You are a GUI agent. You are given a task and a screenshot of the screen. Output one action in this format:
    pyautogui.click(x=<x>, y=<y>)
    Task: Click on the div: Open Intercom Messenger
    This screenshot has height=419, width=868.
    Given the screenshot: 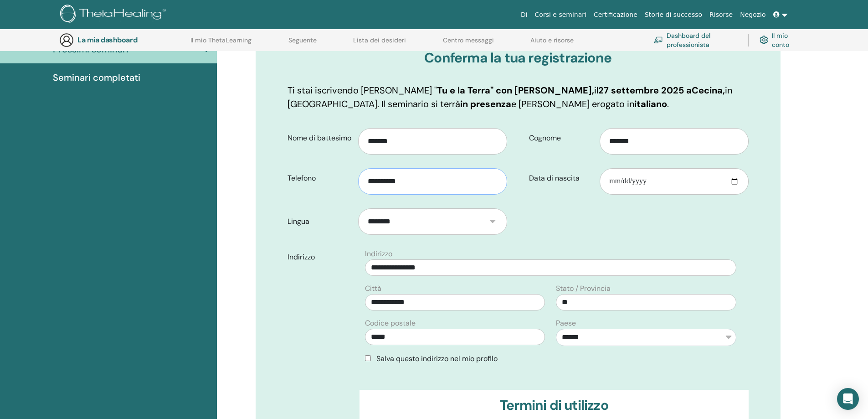 What is the action you would take?
    pyautogui.click(x=848, y=399)
    